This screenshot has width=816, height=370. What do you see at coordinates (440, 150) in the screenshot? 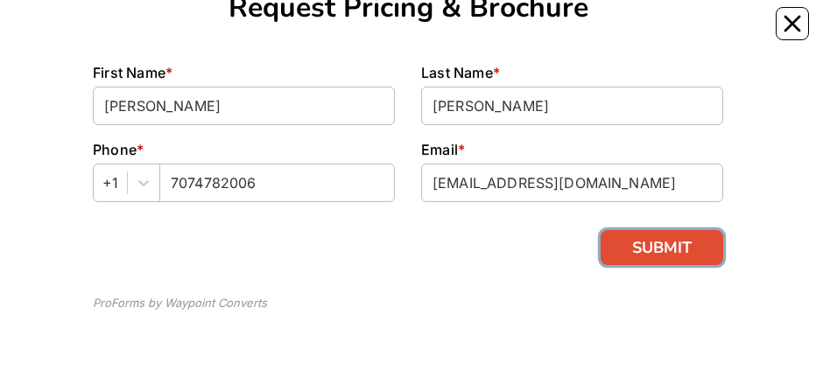
I see `span: Email` at bounding box center [440, 150].